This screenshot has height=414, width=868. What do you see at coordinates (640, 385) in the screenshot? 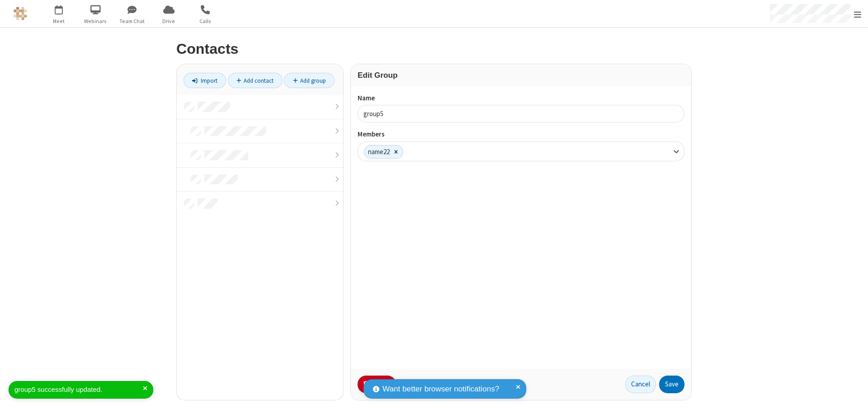
I see `a: Cancel` at bounding box center [640, 385].